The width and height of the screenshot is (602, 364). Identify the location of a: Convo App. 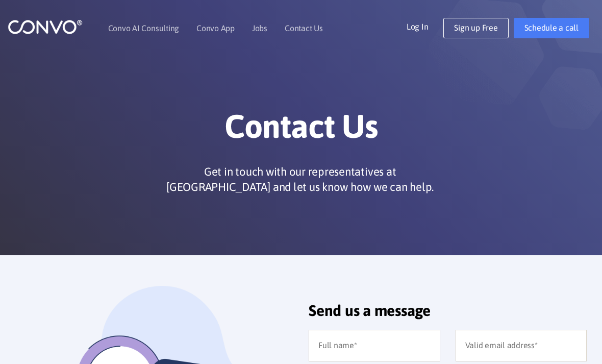
(215, 28).